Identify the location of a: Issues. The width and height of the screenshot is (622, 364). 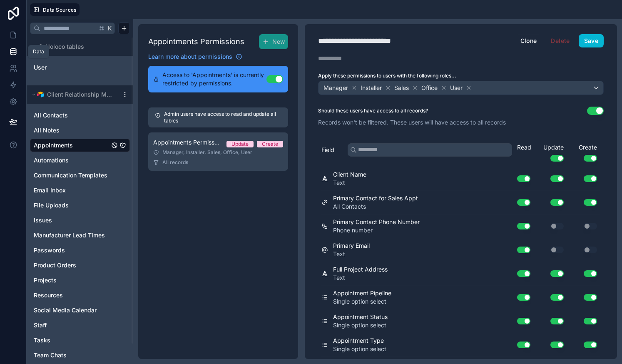
(71, 220).